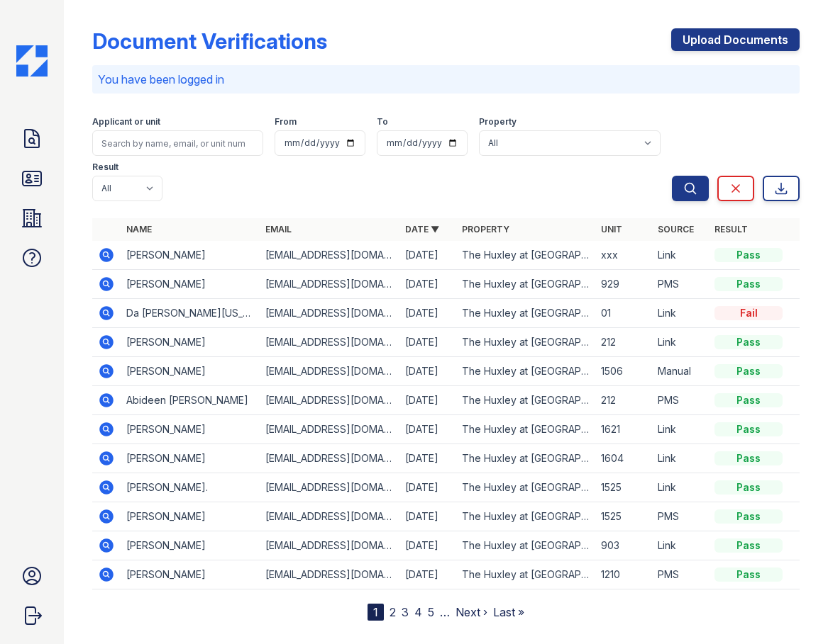  I want to click on td: 1604, so click(624, 459).